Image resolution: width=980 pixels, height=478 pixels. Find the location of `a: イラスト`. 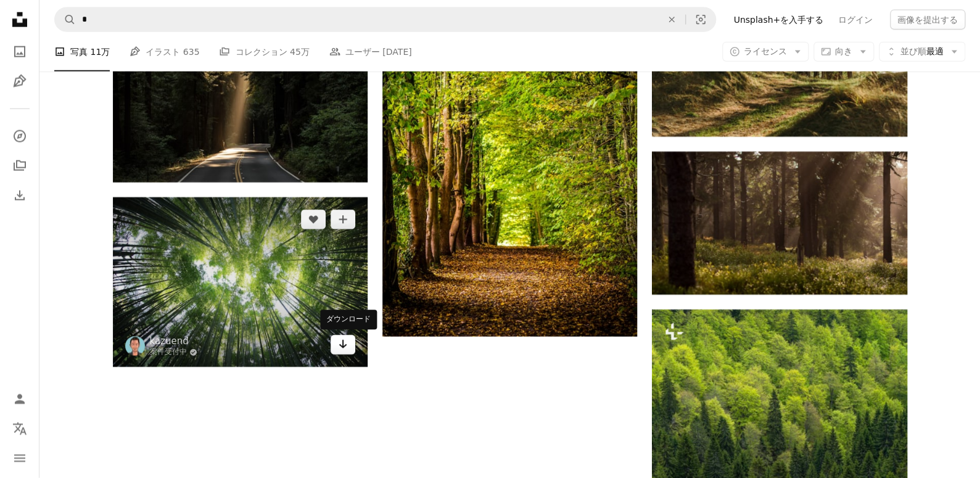

a: イラスト is located at coordinates (20, 81).